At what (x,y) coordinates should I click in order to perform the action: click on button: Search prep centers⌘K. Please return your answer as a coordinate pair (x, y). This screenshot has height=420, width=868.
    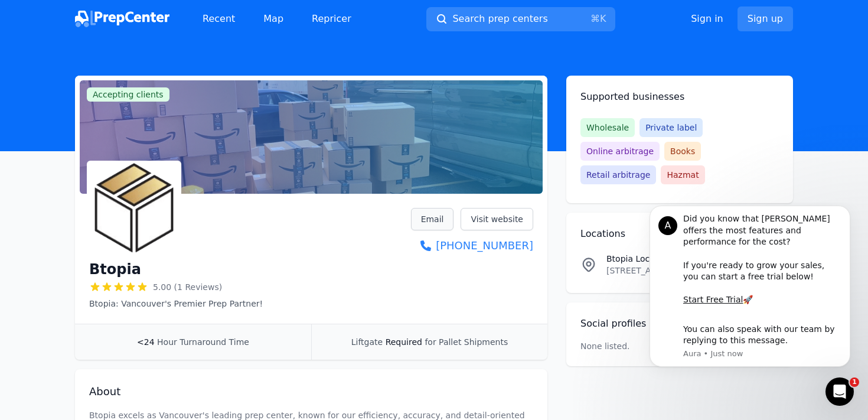
    Looking at the image, I should click on (521, 19).